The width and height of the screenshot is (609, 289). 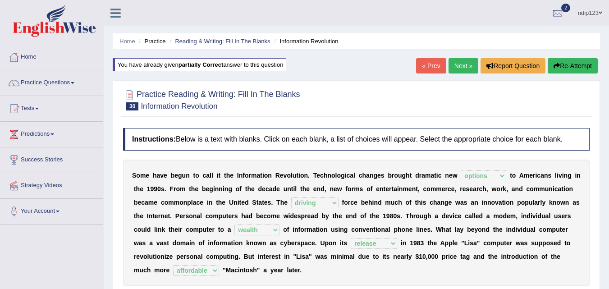 What do you see at coordinates (201, 64) in the screenshot?
I see `b: partially correct` at bounding box center [201, 64].